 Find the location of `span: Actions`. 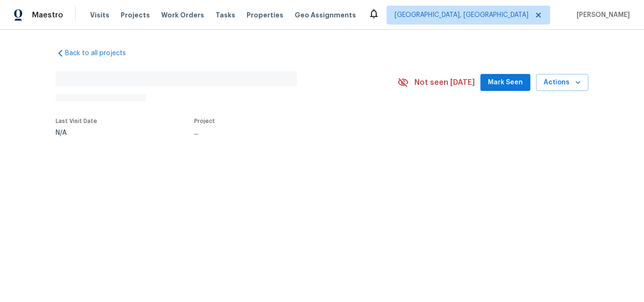

span: Actions is located at coordinates (562, 83).